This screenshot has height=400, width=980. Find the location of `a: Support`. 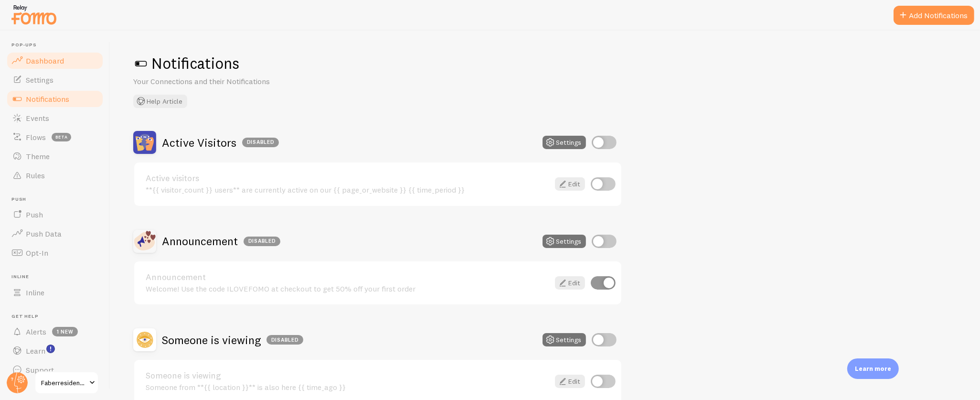

a: Support is located at coordinates (55, 370).